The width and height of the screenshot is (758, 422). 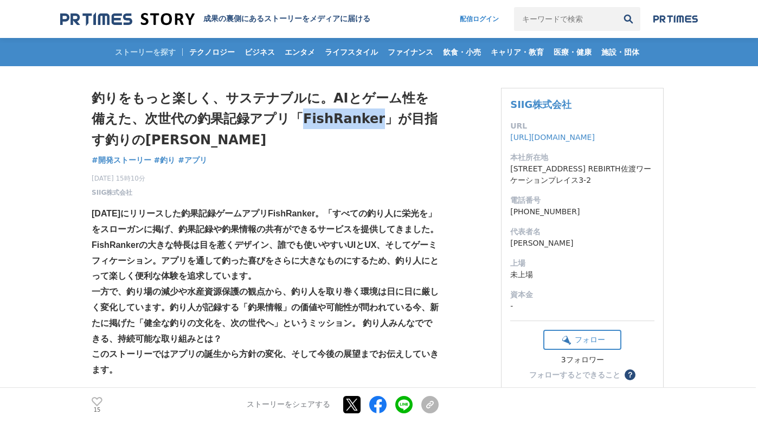 I want to click on div: フォローするとできること, so click(x=575, y=375).